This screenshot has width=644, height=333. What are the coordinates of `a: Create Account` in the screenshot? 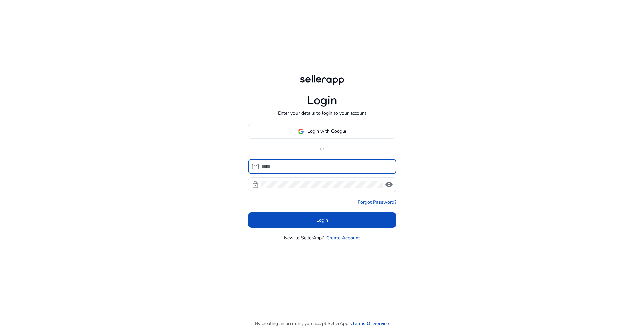 It's located at (343, 238).